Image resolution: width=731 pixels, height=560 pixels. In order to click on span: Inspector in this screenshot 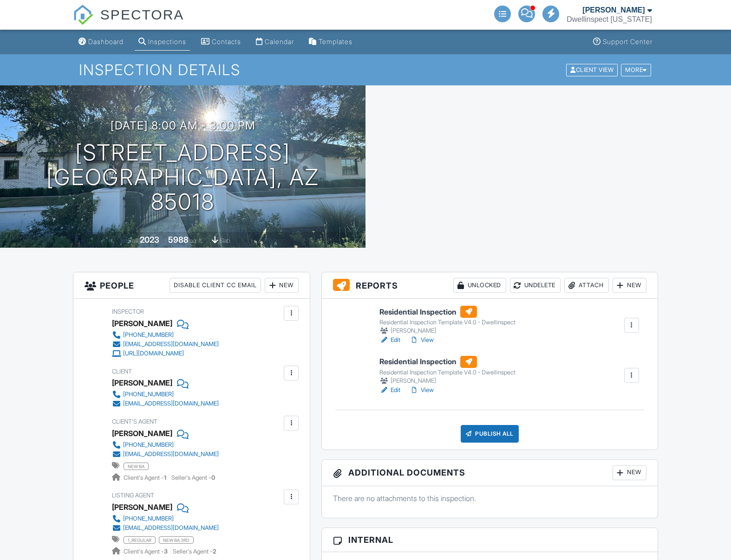, I will do `click(128, 311)`.